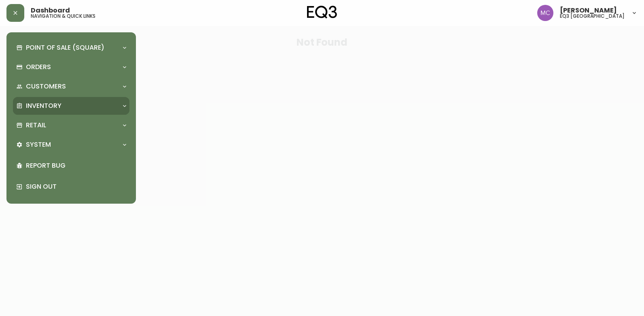  What do you see at coordinates (71, 67) in the screenshot?
I see `div: Orders` at bounding box center [71, 67].